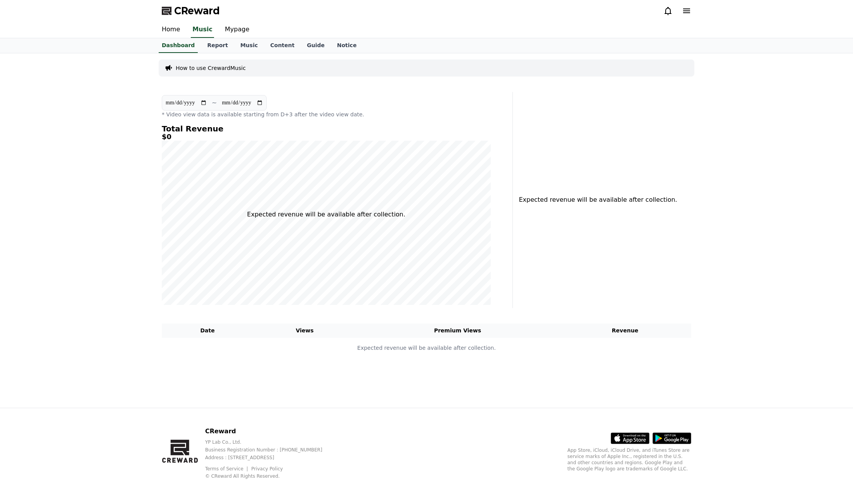  What do you see at coordinates (171, 30) in the screenshot?
I see `a: Home` at bounding box center [171, 30].